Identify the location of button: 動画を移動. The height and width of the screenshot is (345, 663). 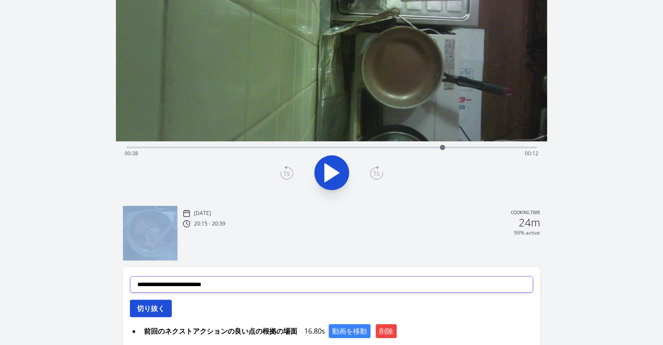
(349, 331).